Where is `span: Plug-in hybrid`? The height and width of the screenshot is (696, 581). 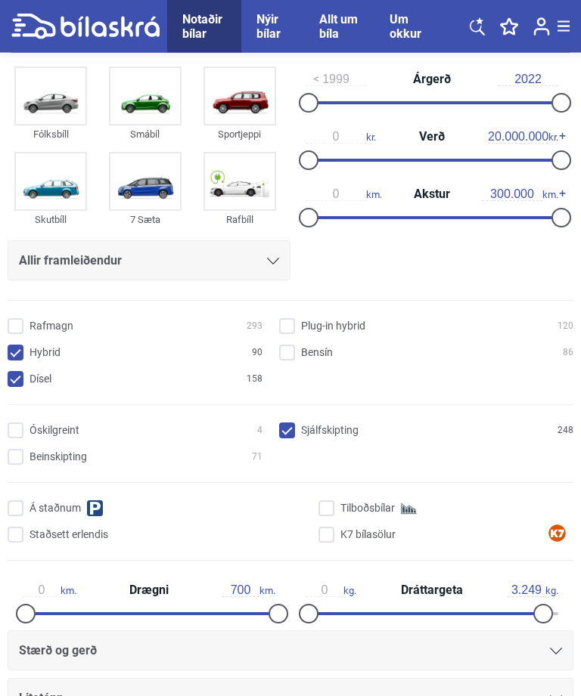 span: Plug-in hybrid is located at coordinates (333, 327).